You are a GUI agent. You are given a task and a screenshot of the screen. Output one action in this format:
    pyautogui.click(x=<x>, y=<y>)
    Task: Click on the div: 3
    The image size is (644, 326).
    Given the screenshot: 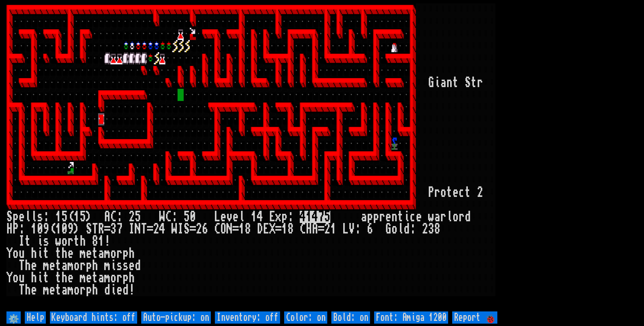 What is the action you would take?
    pyautogui.click(x=113, y=229)
    